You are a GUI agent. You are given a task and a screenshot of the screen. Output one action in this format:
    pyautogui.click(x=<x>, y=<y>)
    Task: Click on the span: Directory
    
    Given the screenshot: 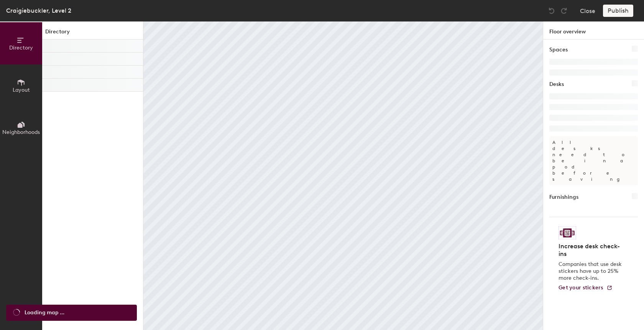 What is the action you would take?
    pyautogui.click(x=21, y=48)
    